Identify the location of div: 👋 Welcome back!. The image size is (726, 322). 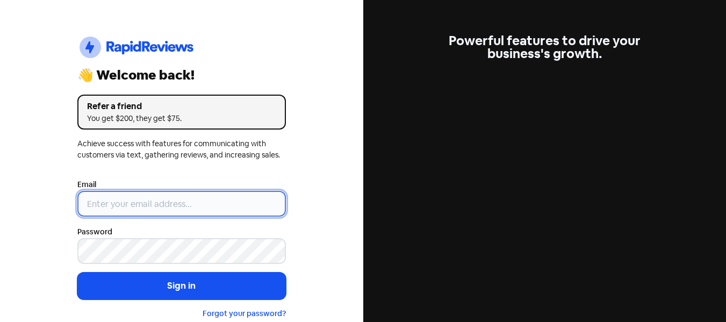
(182, 75).